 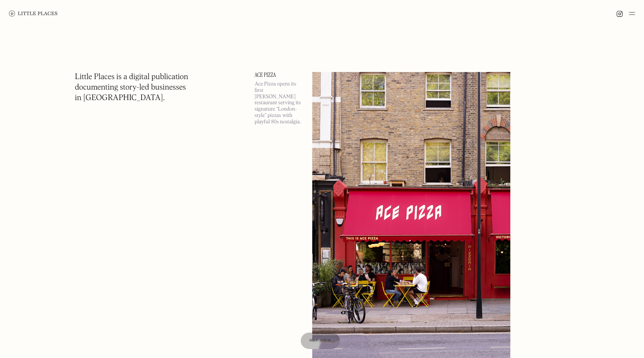 I want to click on span: Map view, so click(x=320, y=340).